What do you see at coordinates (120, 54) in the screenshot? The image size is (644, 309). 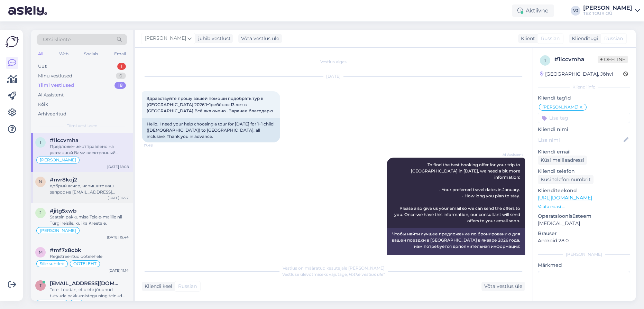 I see `div: Email` at bounding box center [120, 54].